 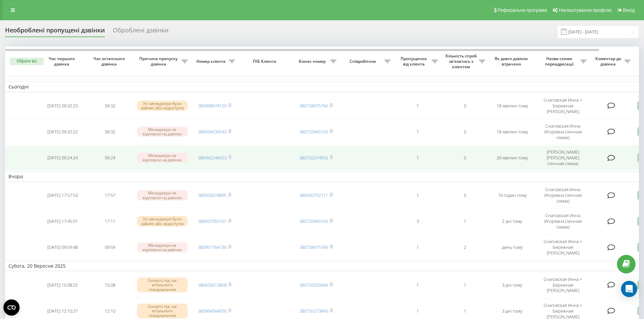 What do you see at coordinates (212, 285) in the screenshot?
I see `a: 380633613858` at bounding box center [212, 285].